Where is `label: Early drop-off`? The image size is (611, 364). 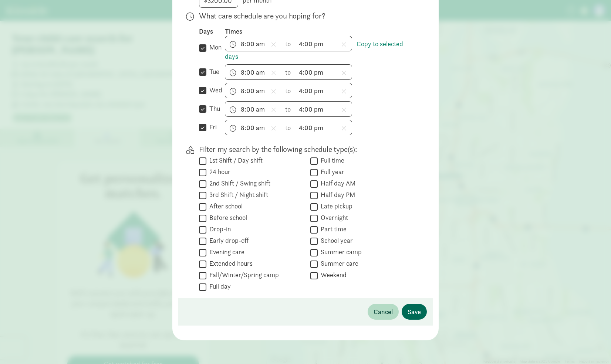
label: Early drop-off is located at coordinates (227, 241).